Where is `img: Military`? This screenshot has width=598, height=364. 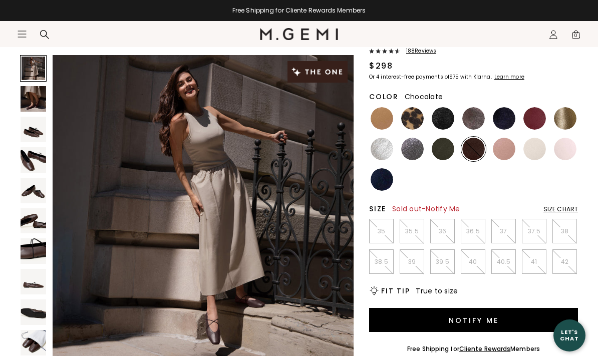
img: Military is located at coordinates (443, 149).